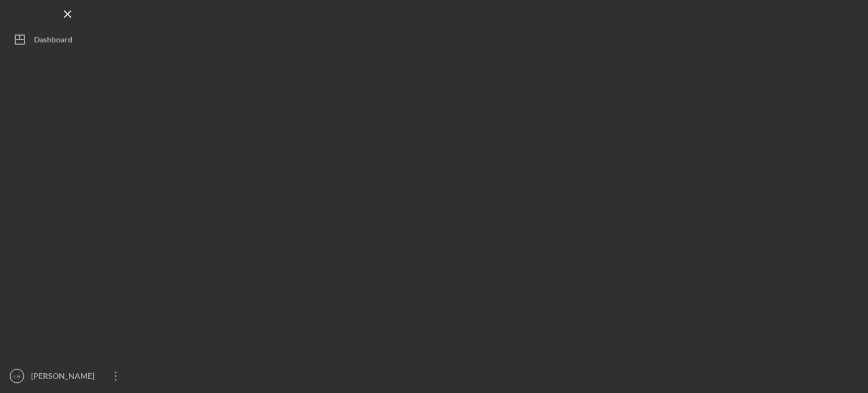  I want to click on text: LH, so click(17, 376).